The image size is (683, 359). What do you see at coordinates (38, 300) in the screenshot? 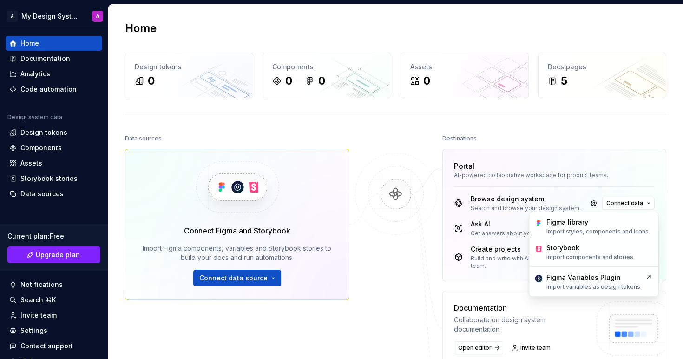
I see `div: Search ⌘K` at bounding box center [38, 300].